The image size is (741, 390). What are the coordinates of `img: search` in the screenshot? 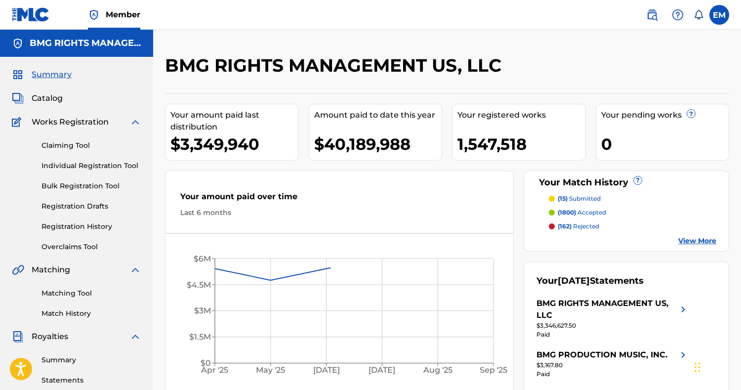 It's located at (652, 15).